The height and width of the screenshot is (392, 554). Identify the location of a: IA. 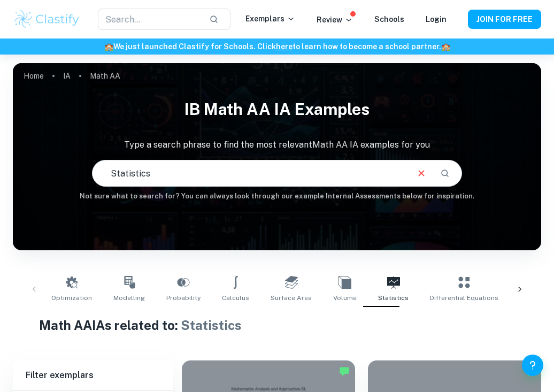
(67, 76).